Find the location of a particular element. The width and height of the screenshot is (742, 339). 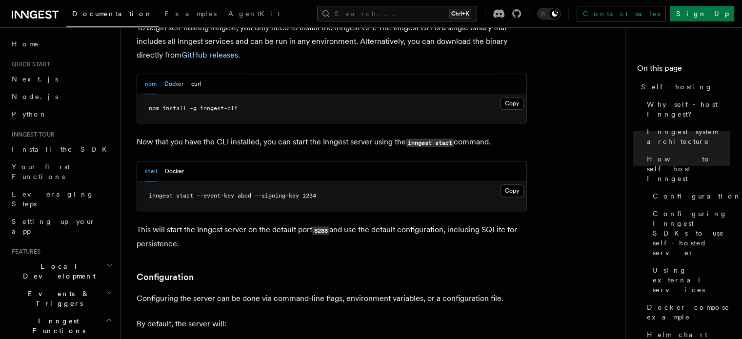

a: Node.js is located at coordinates (61, 97).